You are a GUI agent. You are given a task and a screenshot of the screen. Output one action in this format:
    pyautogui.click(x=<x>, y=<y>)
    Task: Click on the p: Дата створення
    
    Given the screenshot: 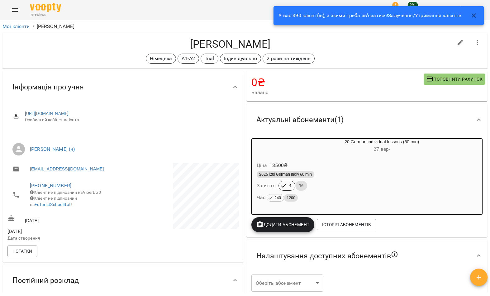 What is the action you would take?
    pyautogui.click(x=65, y=238)
    